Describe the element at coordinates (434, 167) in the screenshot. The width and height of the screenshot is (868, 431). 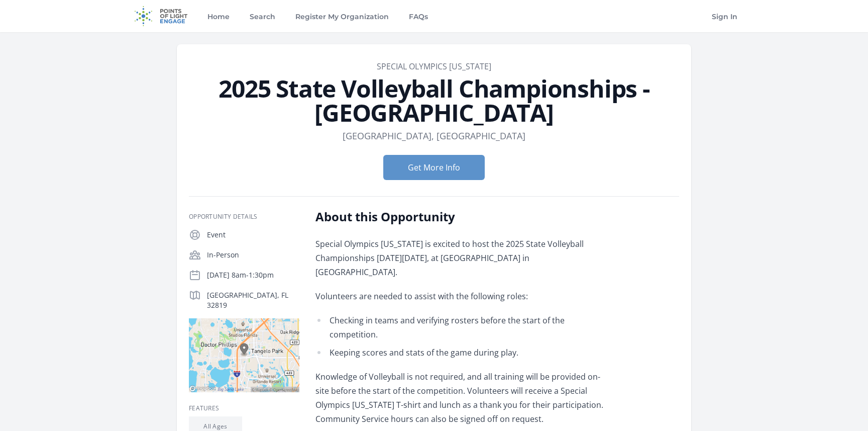
I see `button: Get More Info` at that location.